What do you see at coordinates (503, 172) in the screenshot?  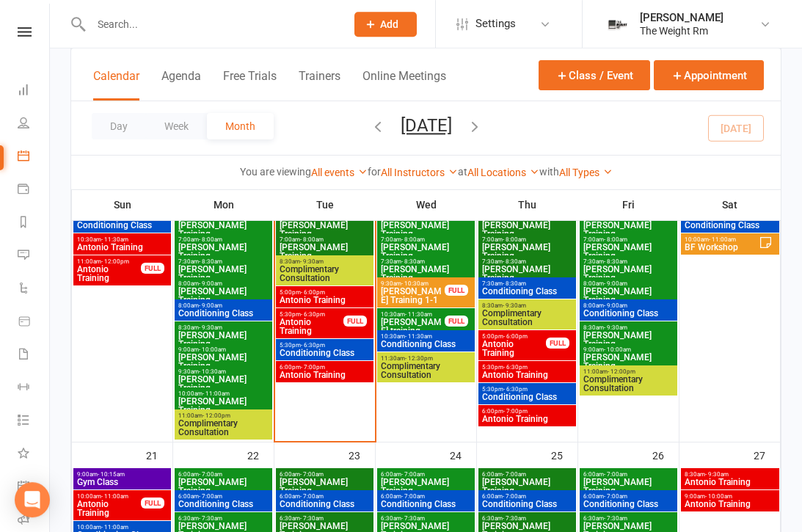 I see `a: All Locations` at bounding box center [503, 172].